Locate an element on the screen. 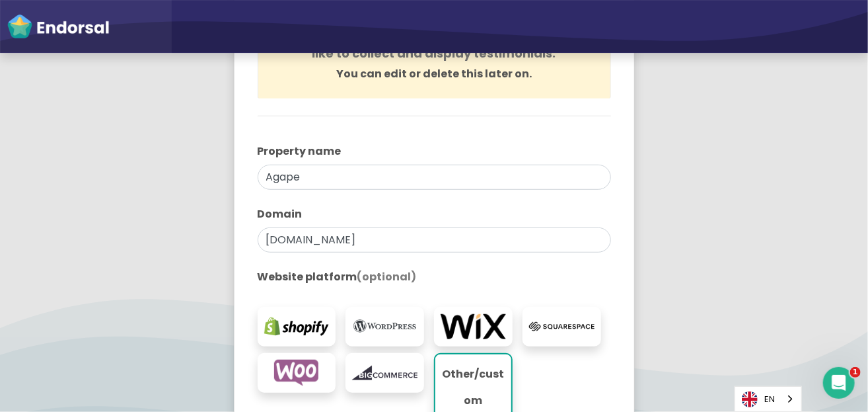 The height and width of the screenshot is (412, 868). label: Website platform is located at coordinates (434, 277).